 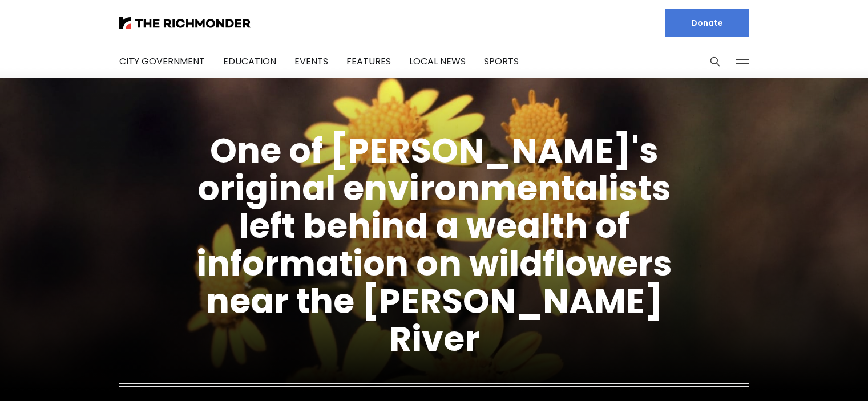 What do you see at coordinates (311, 61) in the screenshot?
I see `a: Events` at bounding box center [311, 61].